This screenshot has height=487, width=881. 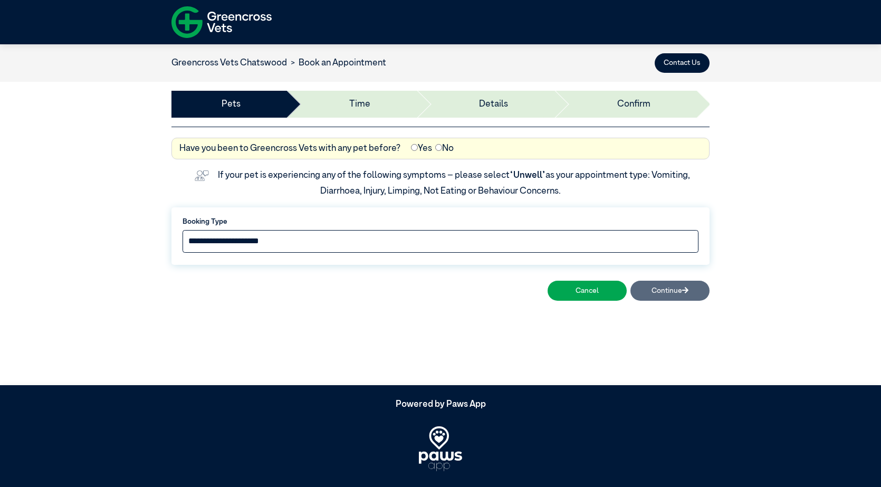 What do you see at coordinates (231, 104) in the screenshot?
I see `a: Pets` at bounding box center [231, 104].